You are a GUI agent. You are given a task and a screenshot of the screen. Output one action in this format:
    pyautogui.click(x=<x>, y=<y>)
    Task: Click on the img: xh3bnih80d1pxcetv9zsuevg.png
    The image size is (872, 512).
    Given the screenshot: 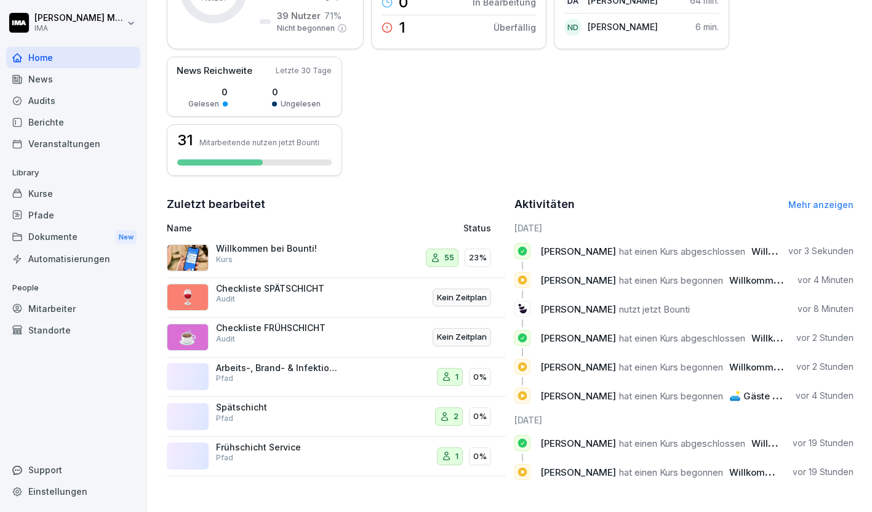 What is the action you would take?
    pyautogui.click(x=188, y=258)
    